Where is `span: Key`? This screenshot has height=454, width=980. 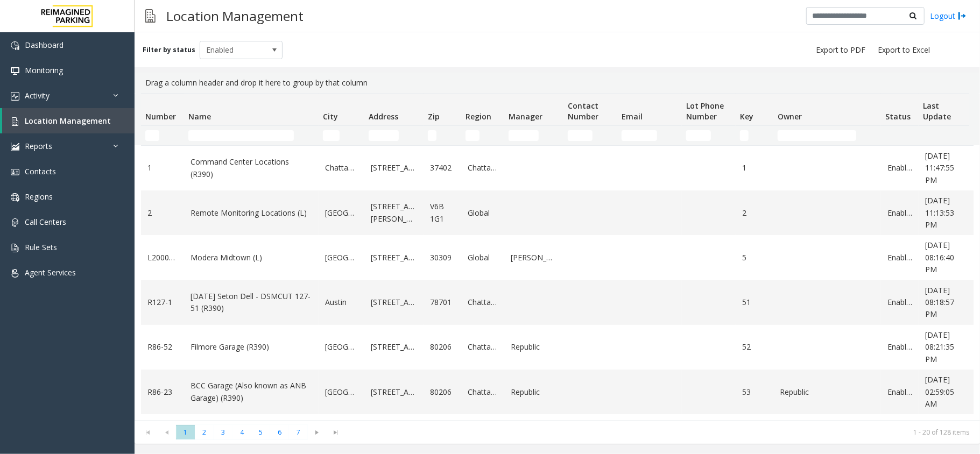 span: Key is located at coordinates (746, 116).